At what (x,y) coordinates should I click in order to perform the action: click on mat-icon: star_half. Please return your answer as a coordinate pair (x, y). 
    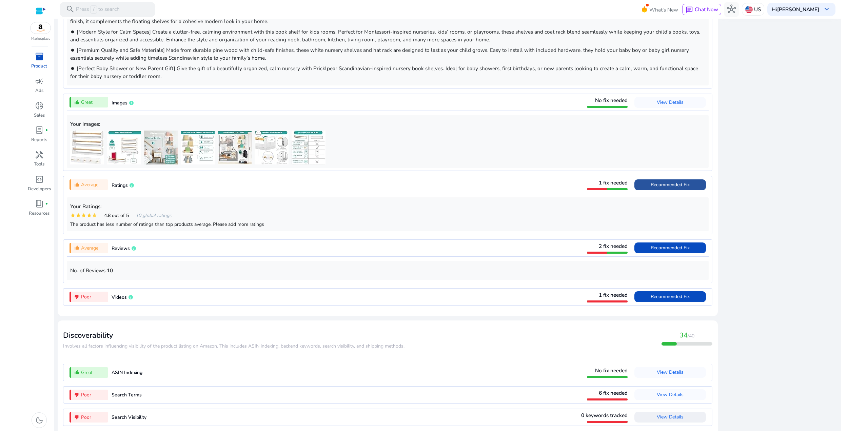
    Looking at the image, I should click on (94, 215).